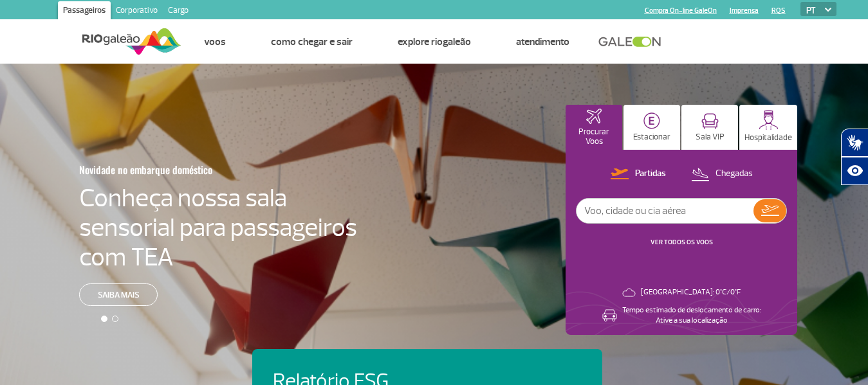 The image size is (868, 385). What do you see at coordinates (215, 42) in the screenshot?
I see `a: Voos` at bounding box center [215, 42].